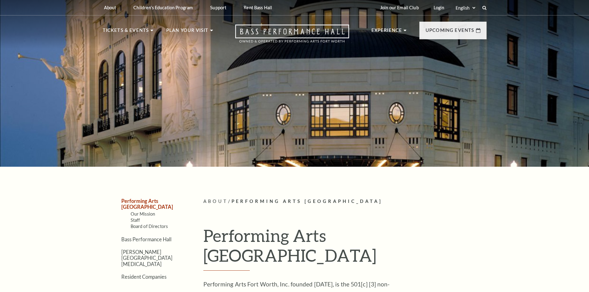 Image resolution: width=589 pixels, height=292 pixels. What do you see at coordinates (126, 32) in the screenshot?
I see `p: Tickets & Events` at bounding box center [126, 32].